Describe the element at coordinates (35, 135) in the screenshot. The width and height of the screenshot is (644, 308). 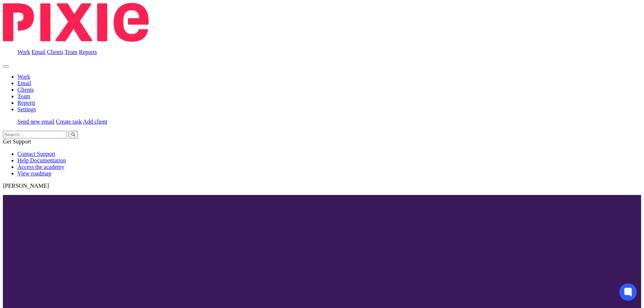
I see `input: Search` at that location.